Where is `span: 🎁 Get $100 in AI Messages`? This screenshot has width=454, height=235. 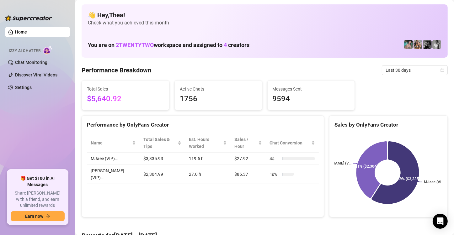
span: 🎁 Get $100 in AI Messages is located at coordinates (38, 181).